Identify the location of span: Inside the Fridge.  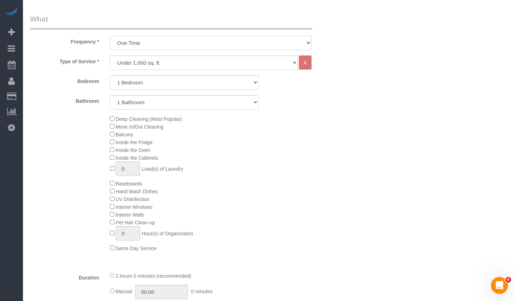
(134, 142).